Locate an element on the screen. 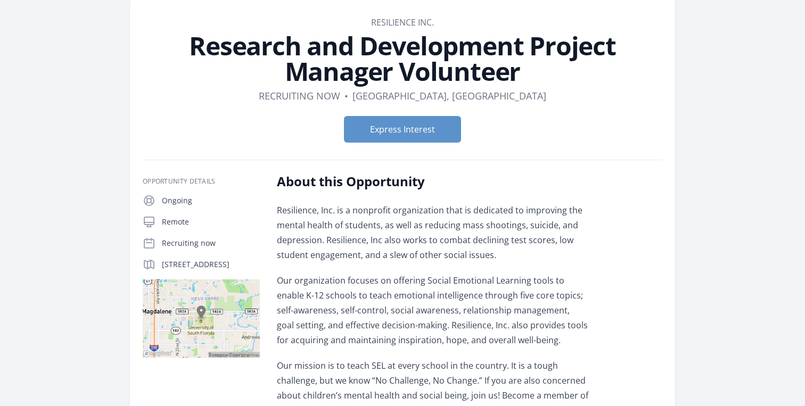  p: Resilience, Inc. is a nonprofit organization that is dedicated to improving the mental health of ... is located at coordinates (432, 233).